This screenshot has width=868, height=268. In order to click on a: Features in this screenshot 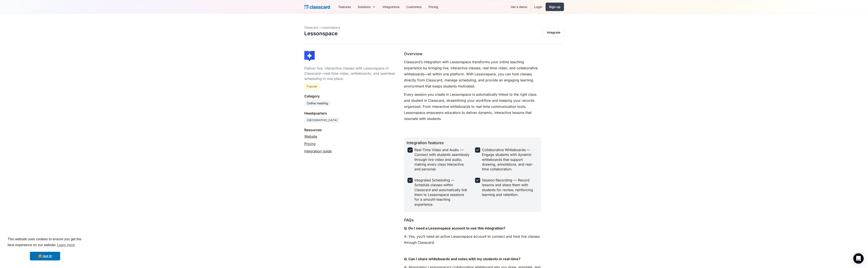, I will do `click(345, 7)`.